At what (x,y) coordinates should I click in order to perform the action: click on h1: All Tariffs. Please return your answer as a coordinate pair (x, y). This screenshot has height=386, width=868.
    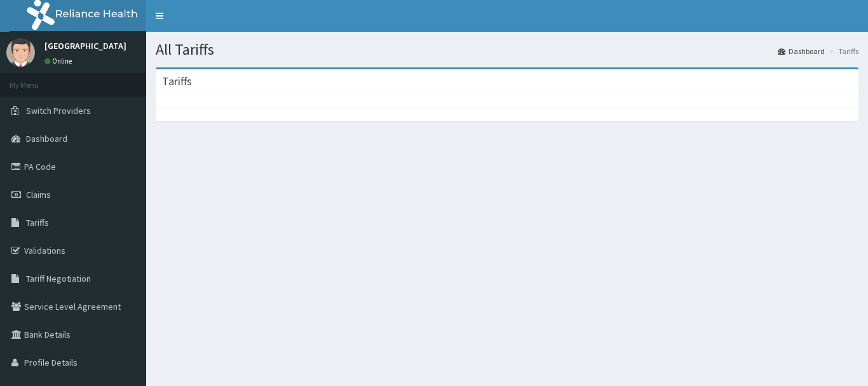
    Looking at the image, I should click on (507, 50).